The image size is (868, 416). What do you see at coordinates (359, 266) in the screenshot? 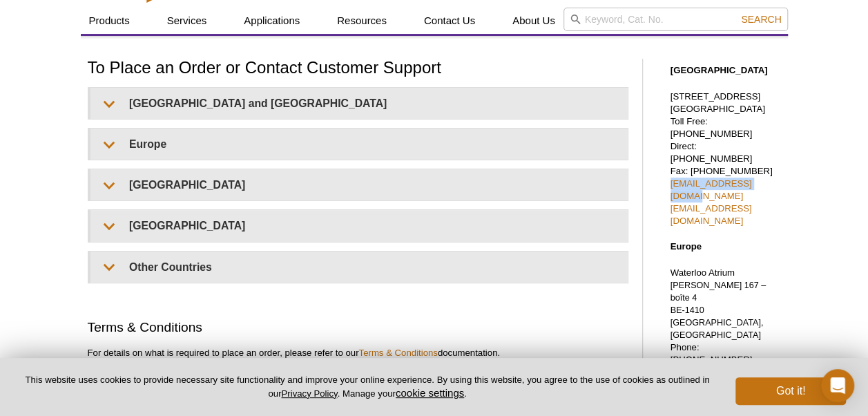
I see `summary: Other Countries` at bounding box center [359, 266].